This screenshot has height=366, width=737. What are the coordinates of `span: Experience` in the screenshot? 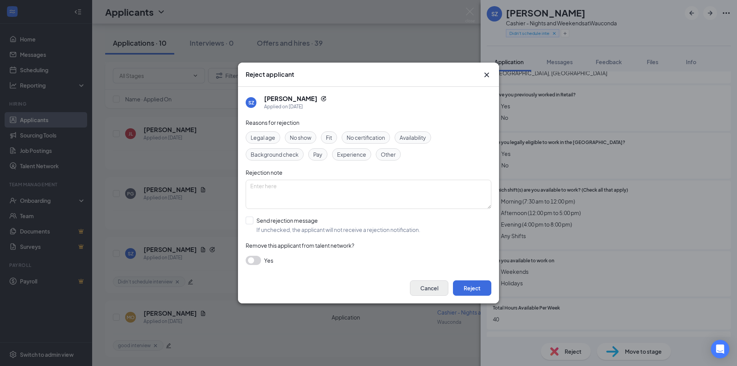 It's located at (352, 154).